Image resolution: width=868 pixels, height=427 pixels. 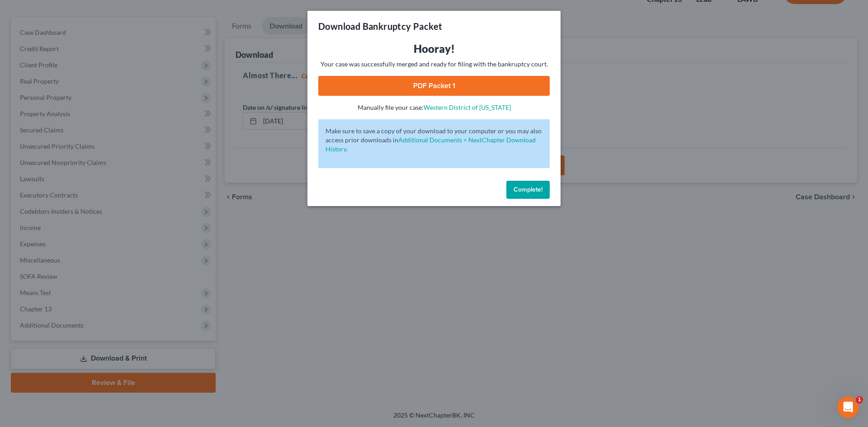 What do you see at coordinates (434, 64) in the screenshot?
I see `p: Your case was successfully merged and ready for filing with the bankruptcy court.` at bounding box center [434, 64].